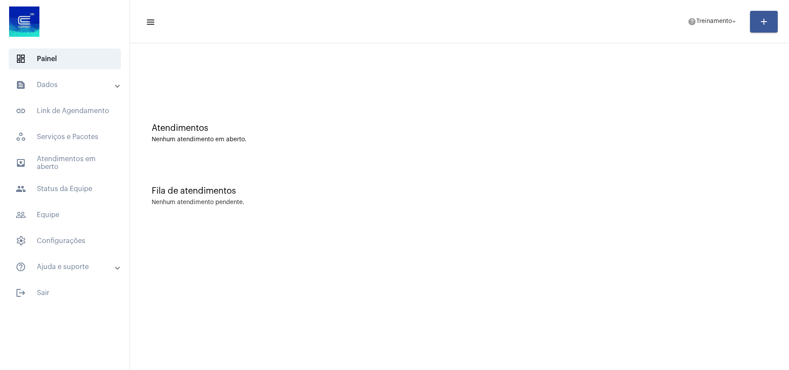 This screenshot has width=789, height=370. I want to click on mat-panel-title: Ajuda e suporte, so click(65, 267).